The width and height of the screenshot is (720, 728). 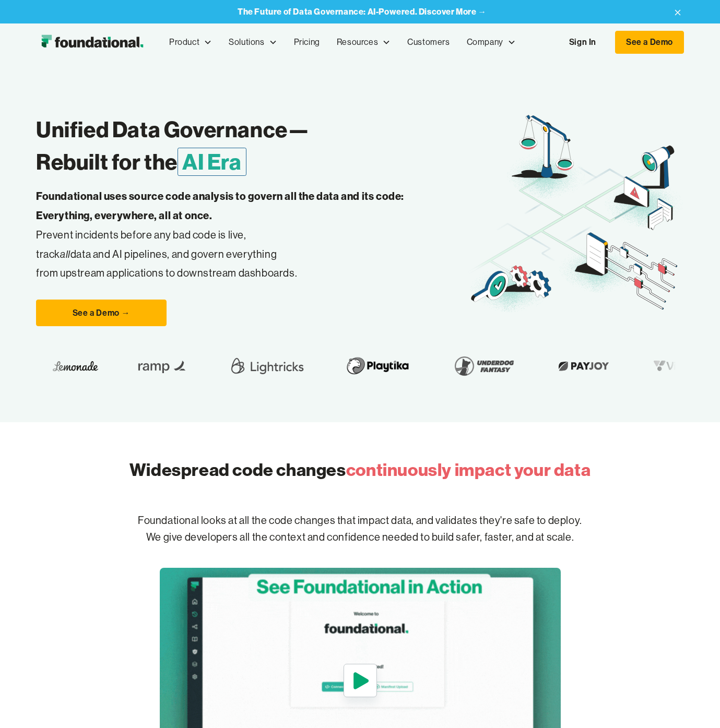 I want to click on h2: Widespread code changes, so click(x=360, y=470).